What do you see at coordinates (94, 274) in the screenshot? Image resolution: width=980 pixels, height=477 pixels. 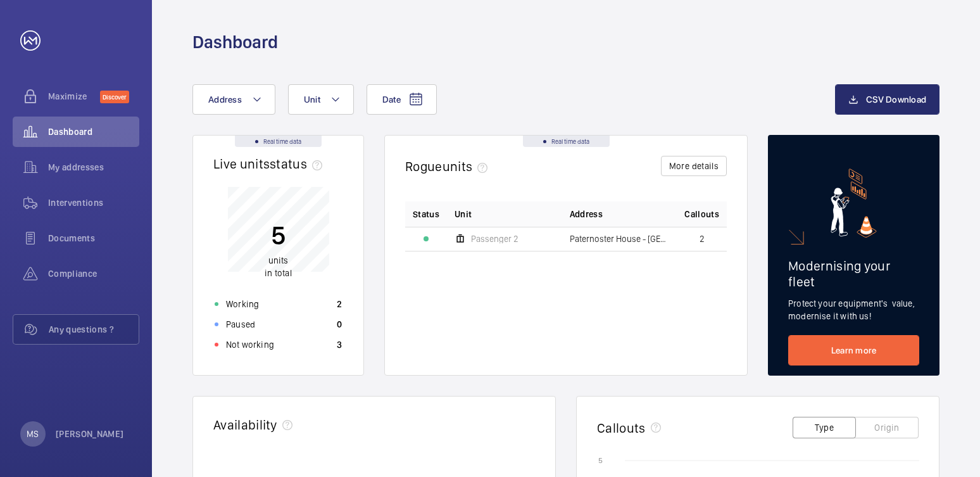 I see `span: Compliance` at bounding box center [94, 274].